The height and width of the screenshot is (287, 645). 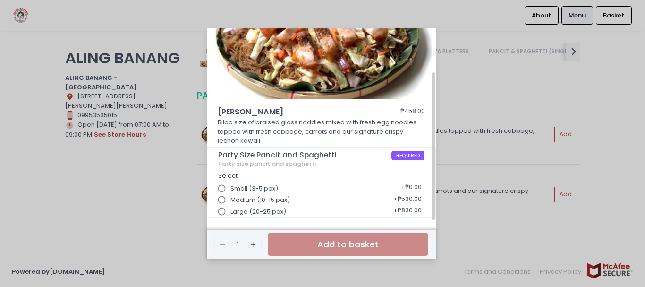 I want to click on div: + ₱530.00, so click(x=407, y=200).